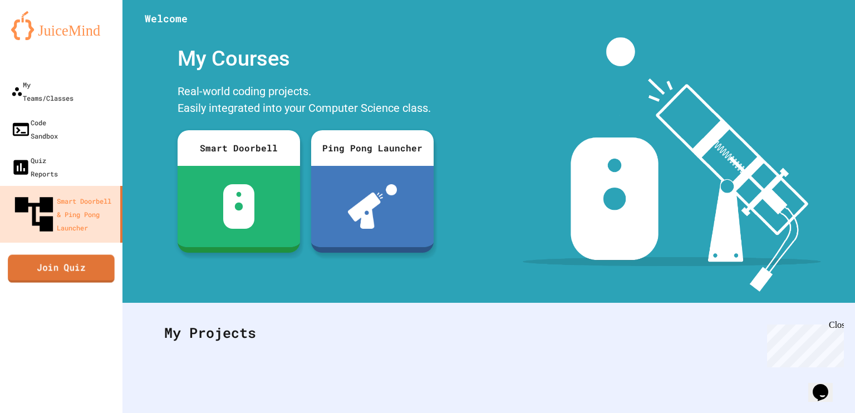 This screenshot has height=413, width=855. What do you see at coordinates (61, 26) in the screenshot?
I see `img: logo-orange.svg` at bounding box center [61, 26].